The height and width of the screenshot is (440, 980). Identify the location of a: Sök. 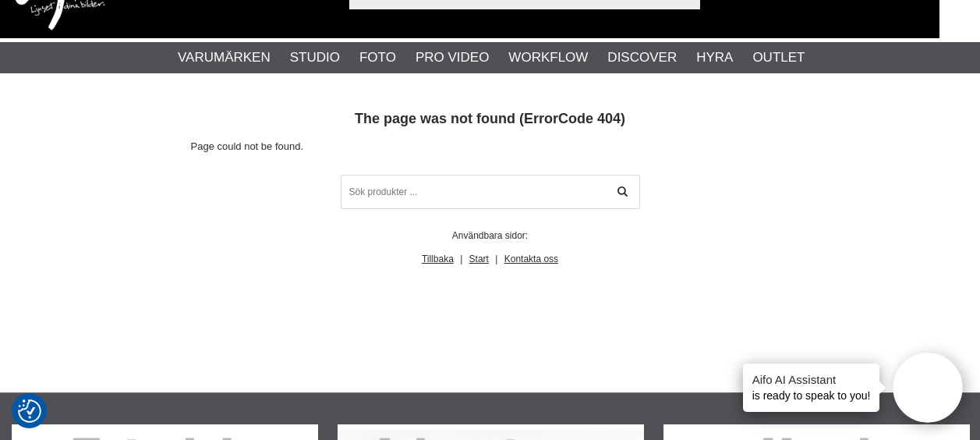
(623, 192).